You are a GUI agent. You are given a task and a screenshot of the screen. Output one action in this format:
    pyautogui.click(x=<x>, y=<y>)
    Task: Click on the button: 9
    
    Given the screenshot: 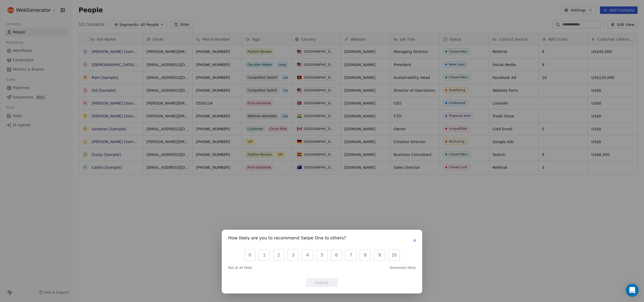 What is the action you would take?
    pyautogui.click(x=380, y=255)
    